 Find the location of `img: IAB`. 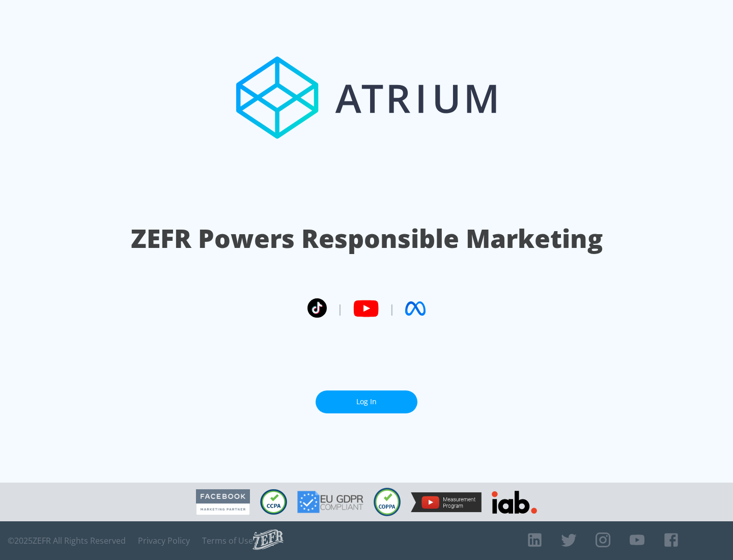

img: IAB is located at coordinates (514, 502).